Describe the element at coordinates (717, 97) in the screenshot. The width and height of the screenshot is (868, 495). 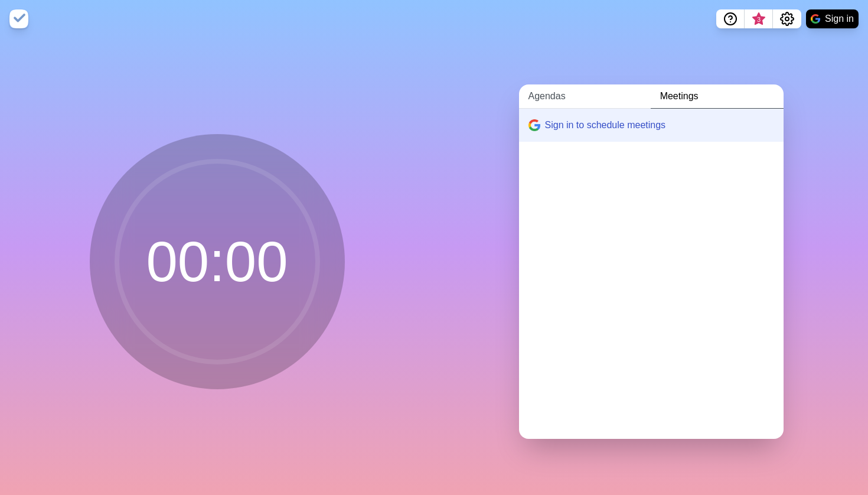
I see `a: Meetings` at that location.